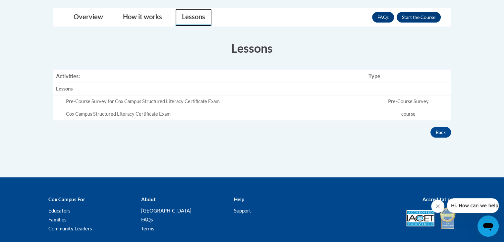 The width and height of the screenshot is (504, 242). What do you see at coordinates (214, 101) in the screenshot?
I see `div: Pre-Course Survey for Cox Campus Structured Literacy Certificate Exam` at bounding box center [214, 101].